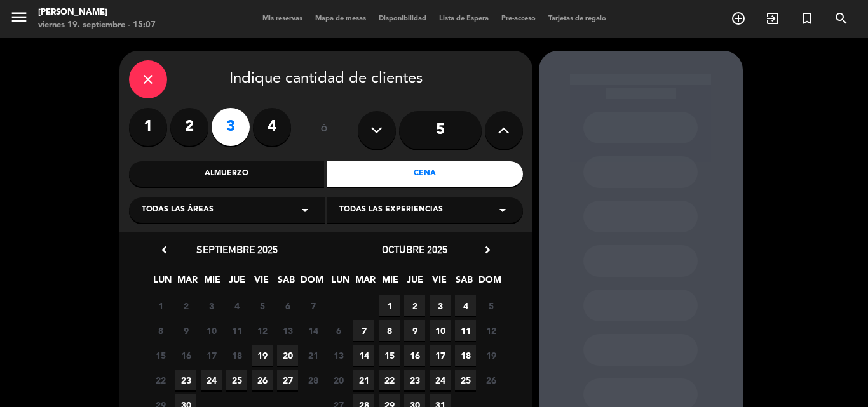 This screenshot has height=407, width=868. I want to click on span: octubre 2025, so click(415, 249).